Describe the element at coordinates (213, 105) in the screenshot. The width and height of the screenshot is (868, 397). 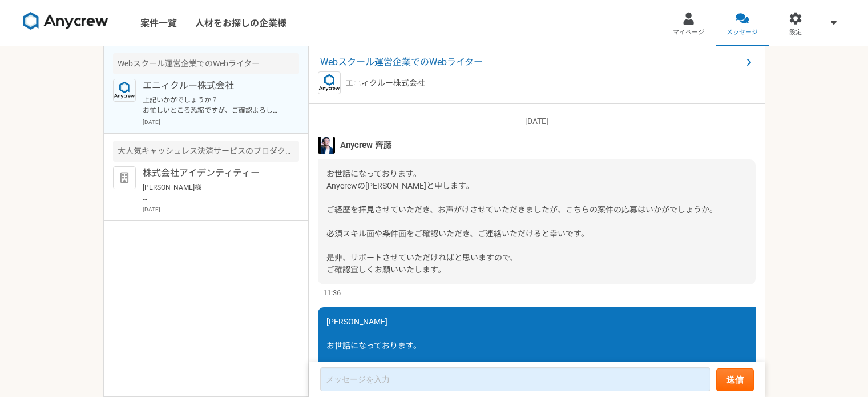
I see `p: 上記いかがでしょうか？ お忙しいところ恐縮ですが、ご確認よろしくお願いいたします。` at that location.